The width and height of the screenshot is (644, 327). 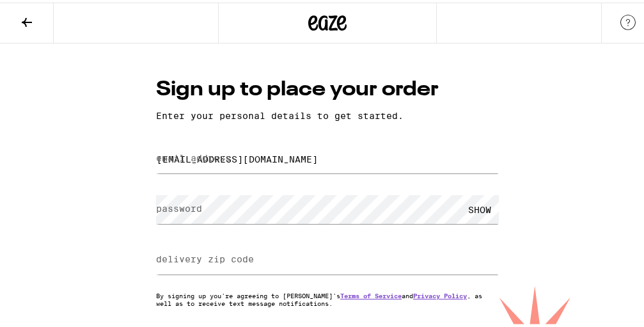 What do you see at coordinates (205, 256) in the screenshot?
I see `label: delivery zip code` at bounding box center [205, 256].